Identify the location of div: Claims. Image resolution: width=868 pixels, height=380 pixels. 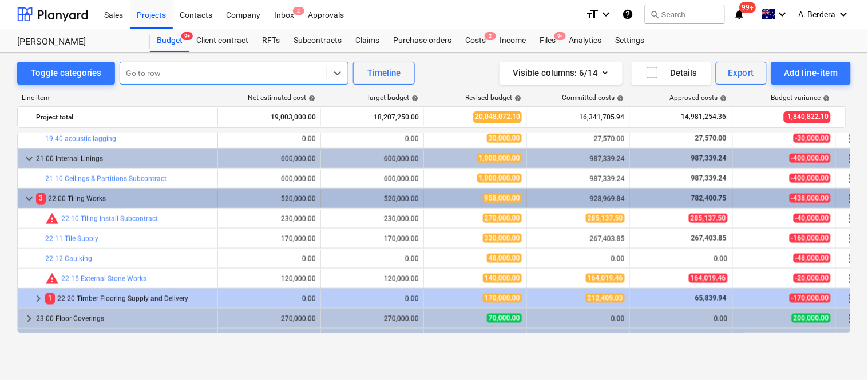
(367, 41).